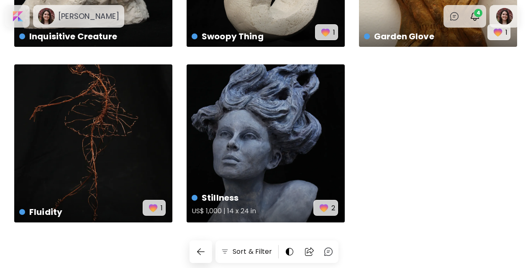  I want to click on img: back, so click(201, 252).